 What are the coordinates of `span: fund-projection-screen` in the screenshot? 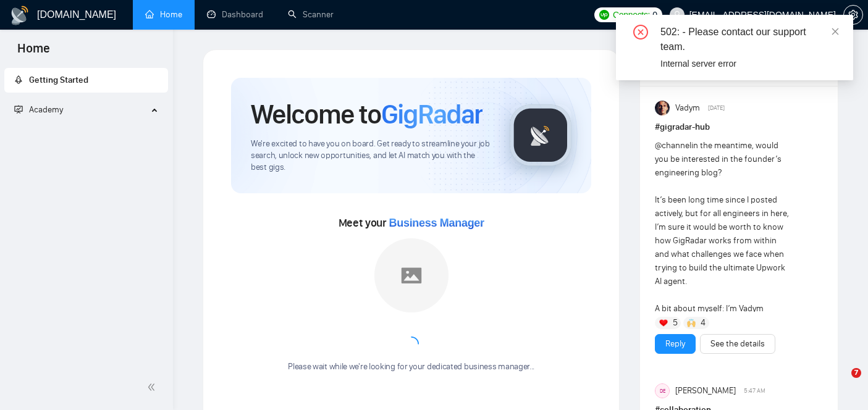 It's located at (19, 110).